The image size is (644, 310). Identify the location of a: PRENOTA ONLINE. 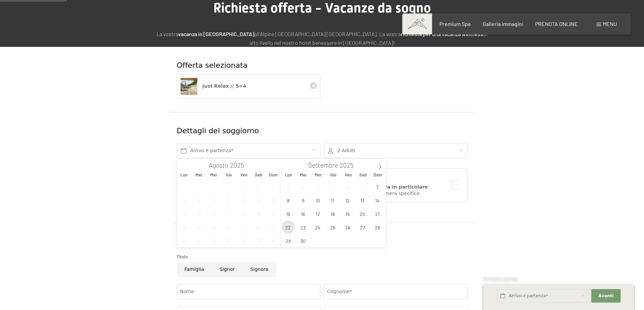
(557, 24).